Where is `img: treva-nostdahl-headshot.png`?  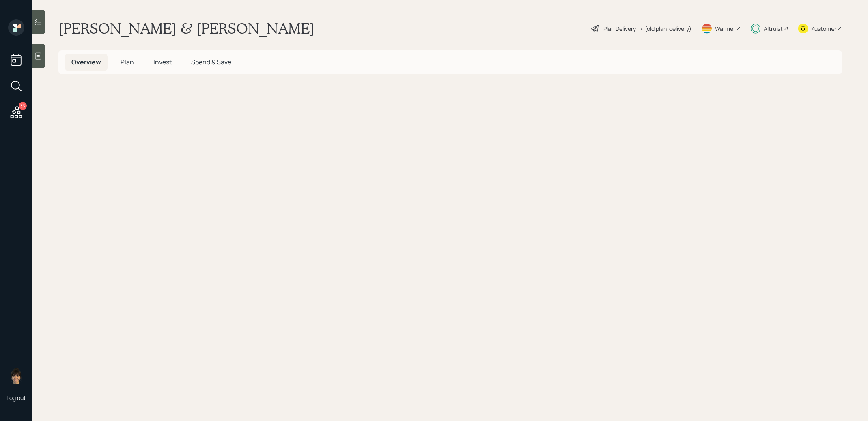 img: treva-nostdahl-headshot.png is located at coordinates (16, 376).